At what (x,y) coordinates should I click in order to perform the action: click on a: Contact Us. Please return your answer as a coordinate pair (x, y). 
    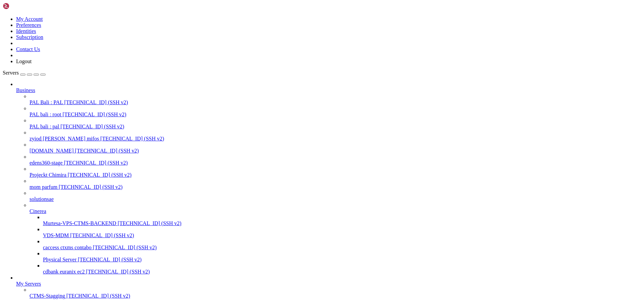
    Looking at the image, I should click on (28, 49).